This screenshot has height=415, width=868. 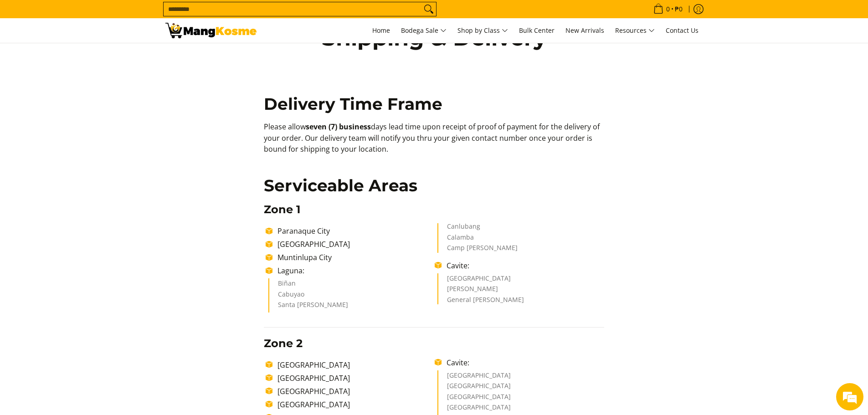 What do you see at coordinates (354, 257) in the screenshot?
I see `li: Muntinlupa City` at bounding box center [354, 257].